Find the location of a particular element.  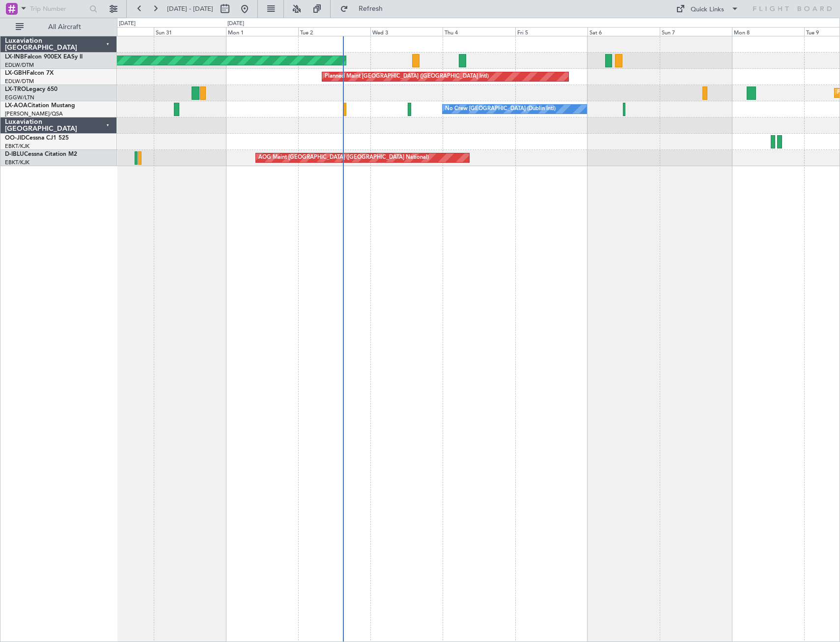

a: LX-GBHFalcon 7X is located at coordinates (29, 73).